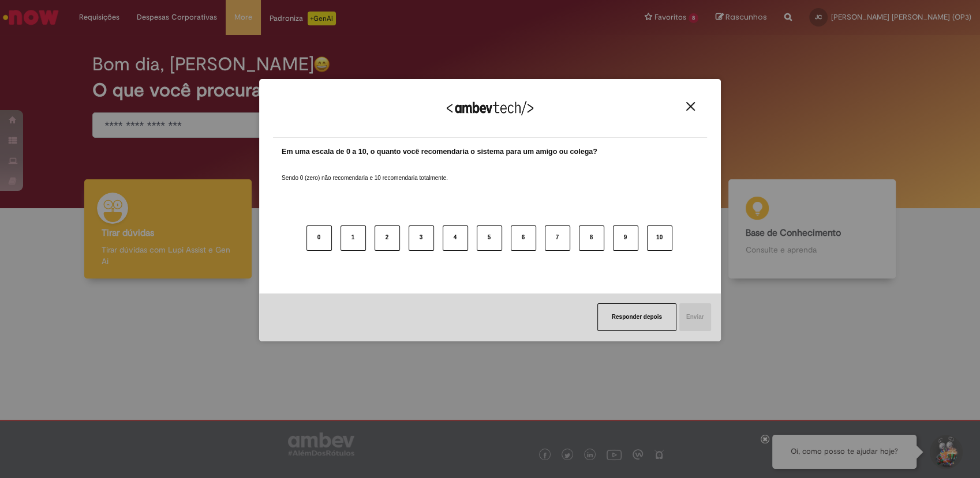 This screenshot has width=980, height=478. What do you see at coordinates (490, 108) in the screenshot?
I see `img: Logo Ambevtech` at bounding box center [490, 108].